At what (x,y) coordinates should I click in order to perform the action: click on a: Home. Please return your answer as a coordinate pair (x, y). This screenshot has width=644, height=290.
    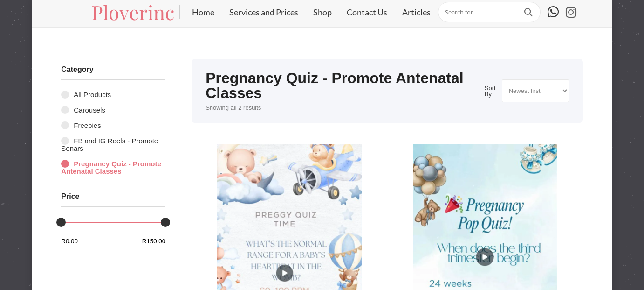
    Looking at the image, I should click on (203, 12).